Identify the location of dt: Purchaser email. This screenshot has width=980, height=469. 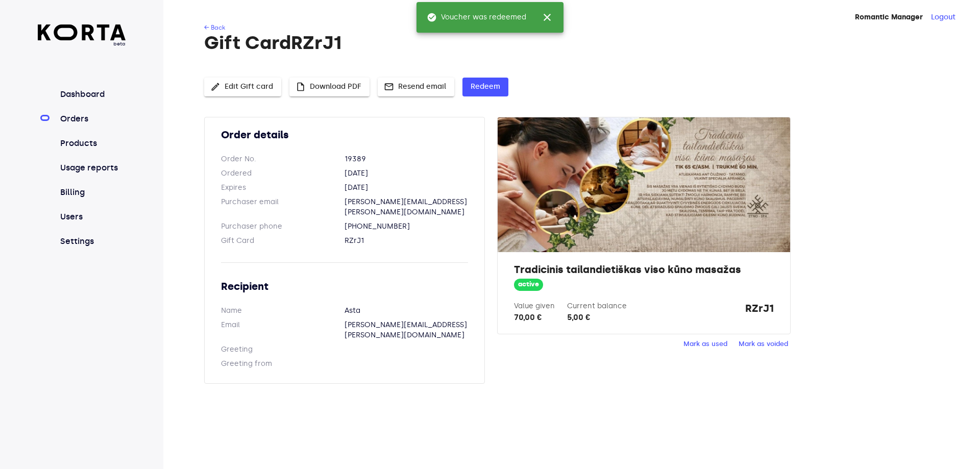
(283, 207).